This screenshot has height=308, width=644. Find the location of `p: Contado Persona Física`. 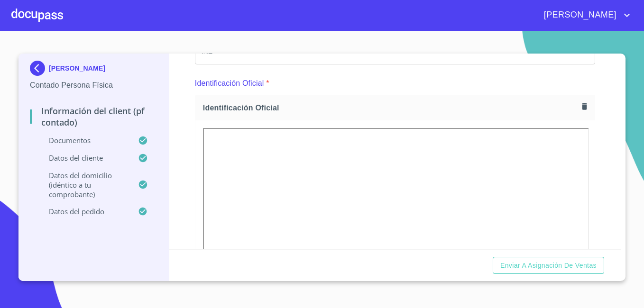

p: Contado Persona Física is located at coordinates (93, 85).